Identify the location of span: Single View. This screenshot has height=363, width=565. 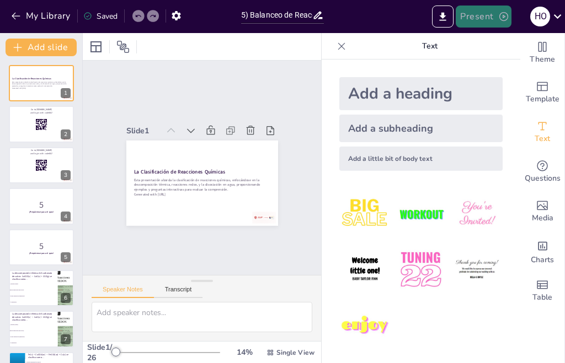
(295, 353).